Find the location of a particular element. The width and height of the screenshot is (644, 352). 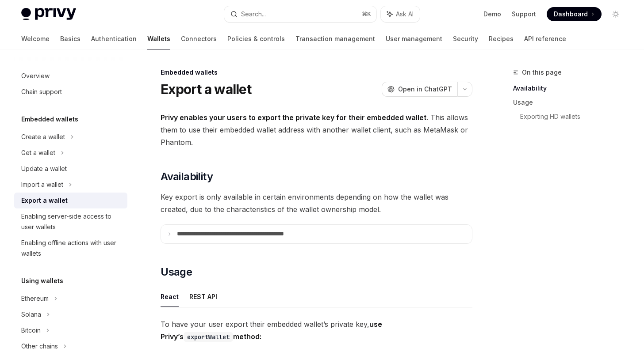

button: REST API is located at coordinates (203, 296).